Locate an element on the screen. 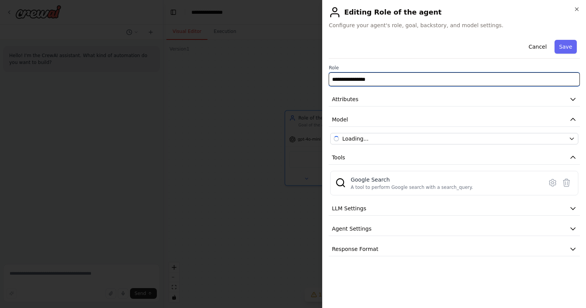 Image resolution: width=586 pixels, height=308 pixels. button: Configure tool is located at coordinates (552, 183).